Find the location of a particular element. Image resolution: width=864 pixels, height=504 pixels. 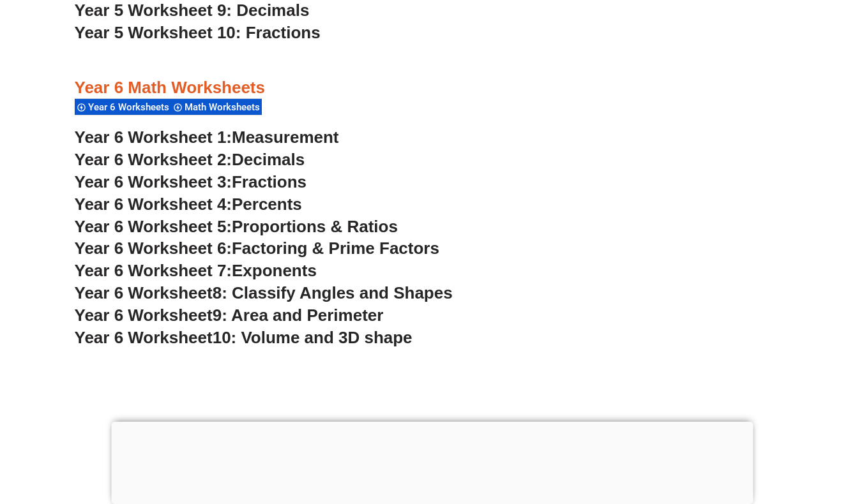

span: 9: Area and Perimeter is located at coordinates (298, 315).